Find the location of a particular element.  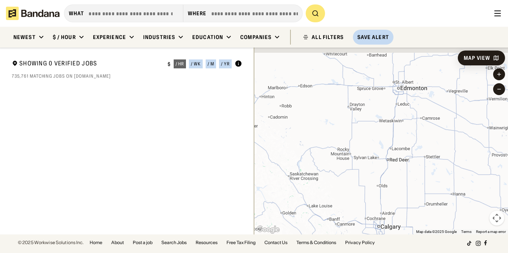

div: Experience is located at coordinates (109, 37).